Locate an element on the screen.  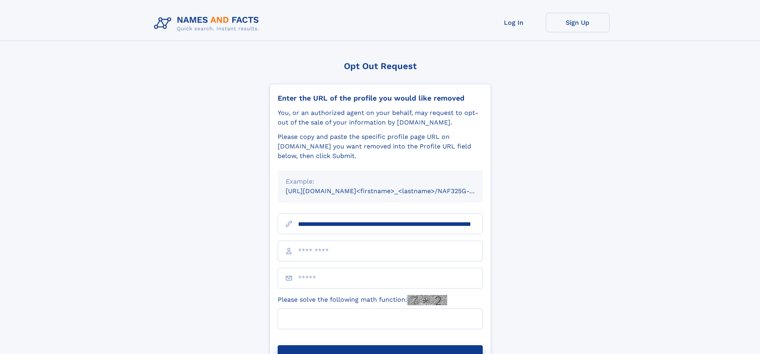
a: Log In is located at coordinates (514, 22).